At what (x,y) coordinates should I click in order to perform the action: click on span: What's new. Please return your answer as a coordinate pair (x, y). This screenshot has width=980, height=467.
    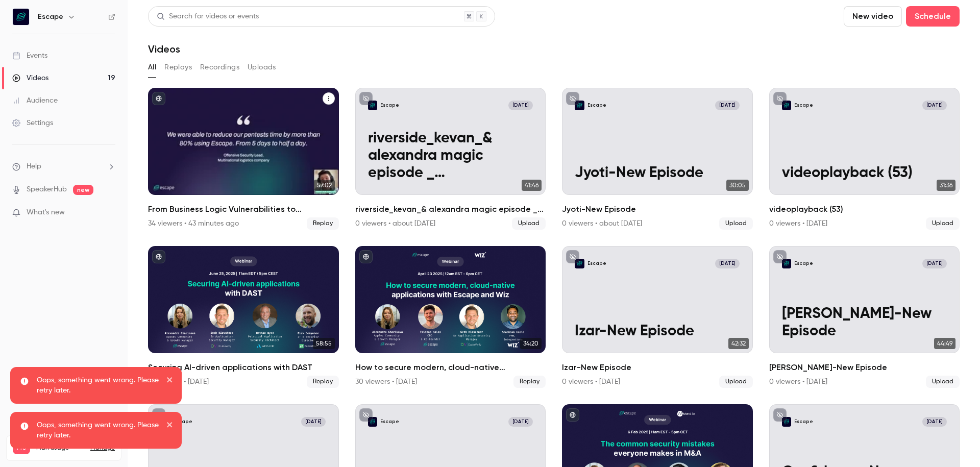
    Looking at the image, I should click on (45, 213).